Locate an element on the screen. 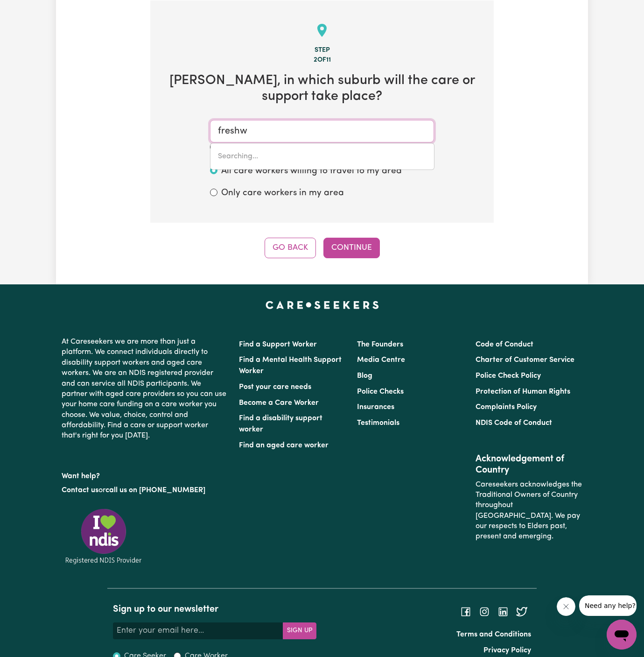  a: Careseekers home page is located at coordinates (322, 305).